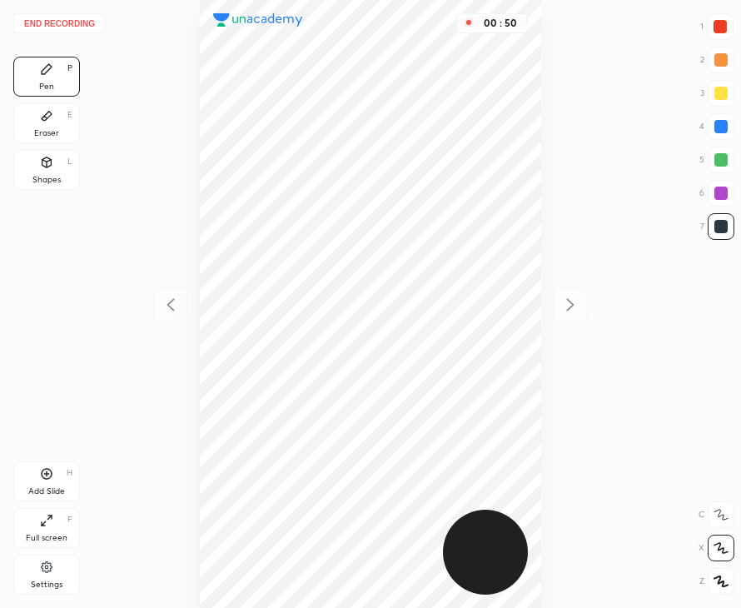  I want to click on div: 3, so click(717, 93).